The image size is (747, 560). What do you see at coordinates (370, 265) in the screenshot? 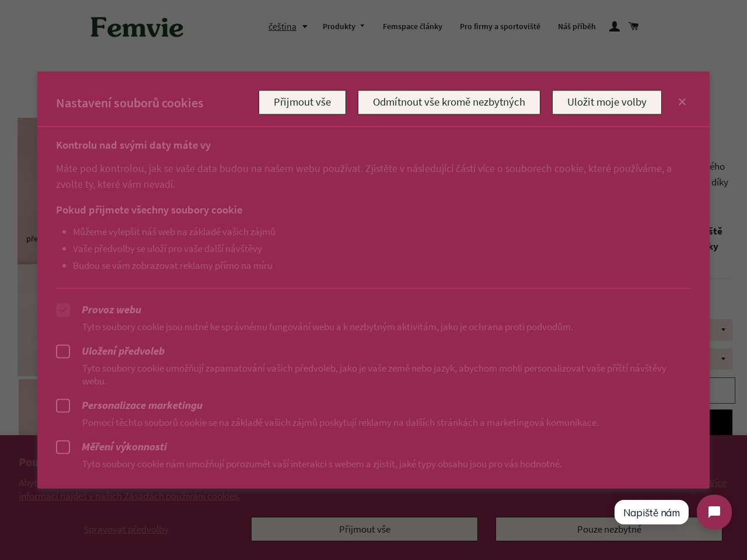
I see `li: Budou se vám zobrazovat reklamy přímo na míru` at bounding box center [370, 265].